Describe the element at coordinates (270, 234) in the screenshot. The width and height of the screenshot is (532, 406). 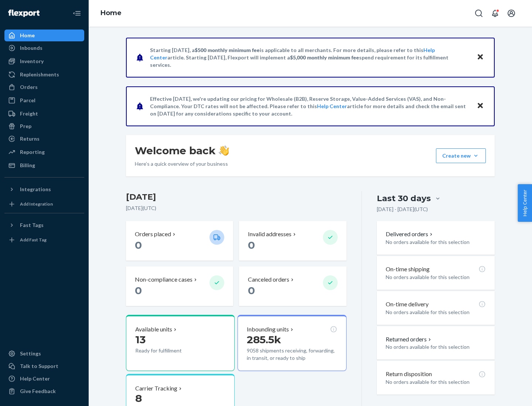
I see `p: Invalid addresses` at that location.